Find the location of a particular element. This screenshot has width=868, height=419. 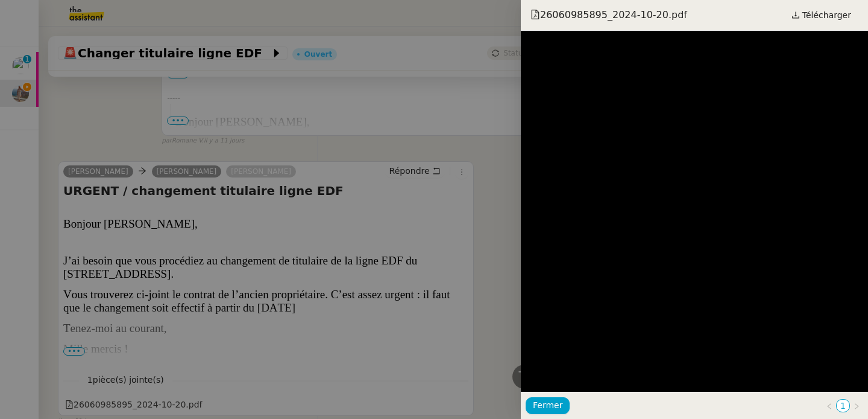

a: Télécharger is located at coordinates (821, 15).